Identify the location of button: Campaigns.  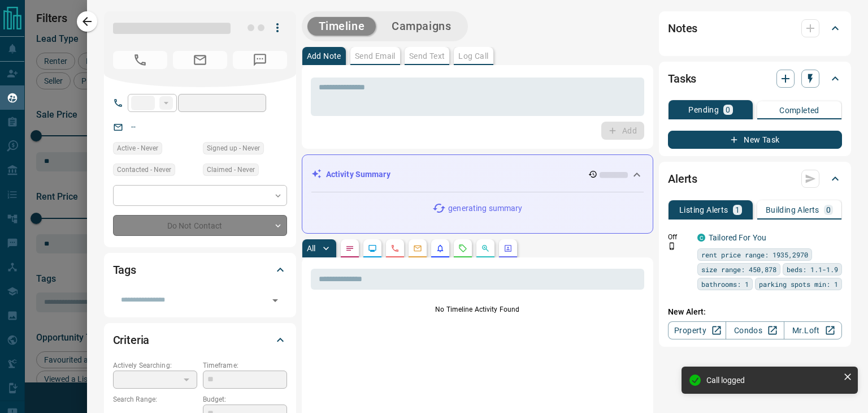
(421, 26).